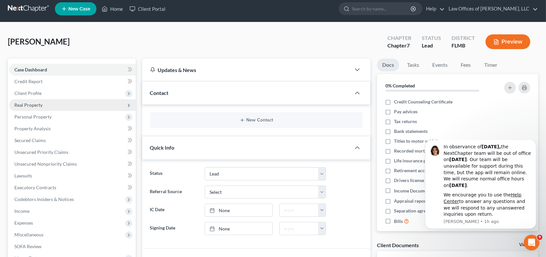  What do you see at coordinates (433, 9) in the screenshot?
I see `a: Help` at bounding box center [433, 9].